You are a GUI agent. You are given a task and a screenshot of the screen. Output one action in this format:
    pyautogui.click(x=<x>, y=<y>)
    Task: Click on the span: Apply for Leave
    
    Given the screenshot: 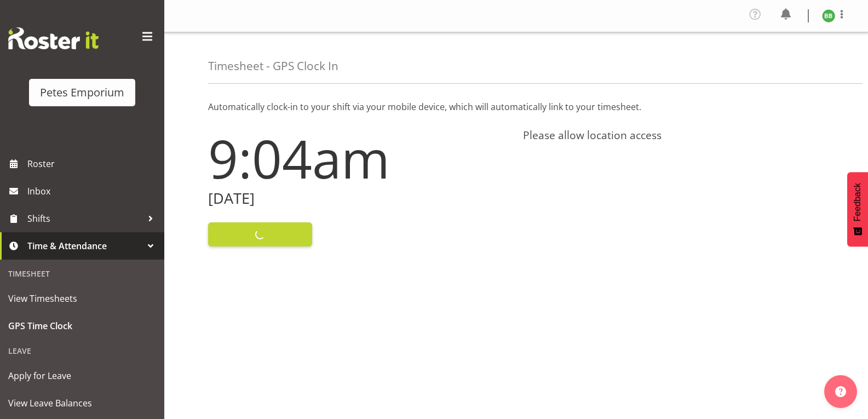 What is the action you would take?
    pyautogui.click(x=82, y=375)
    